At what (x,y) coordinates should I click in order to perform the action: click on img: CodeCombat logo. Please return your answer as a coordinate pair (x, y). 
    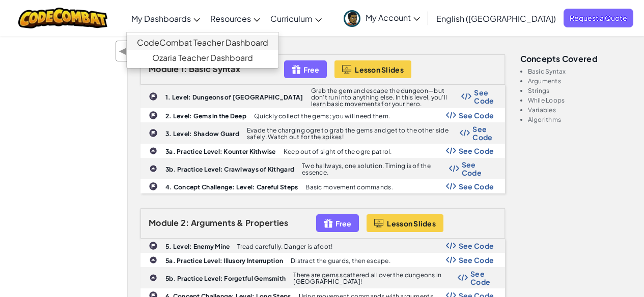
    Looking at the image, I should click on (62, 18).